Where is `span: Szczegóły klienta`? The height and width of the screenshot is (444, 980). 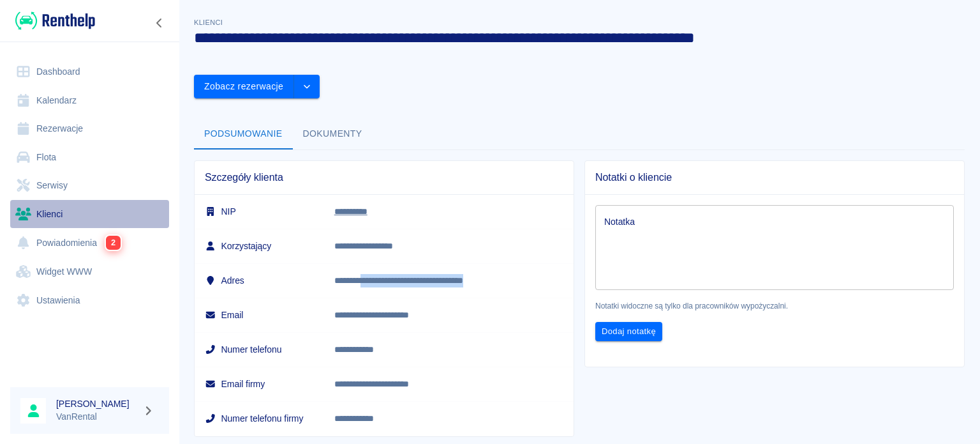 span: Szczegóły klienta is located at coordinates (384, 177).